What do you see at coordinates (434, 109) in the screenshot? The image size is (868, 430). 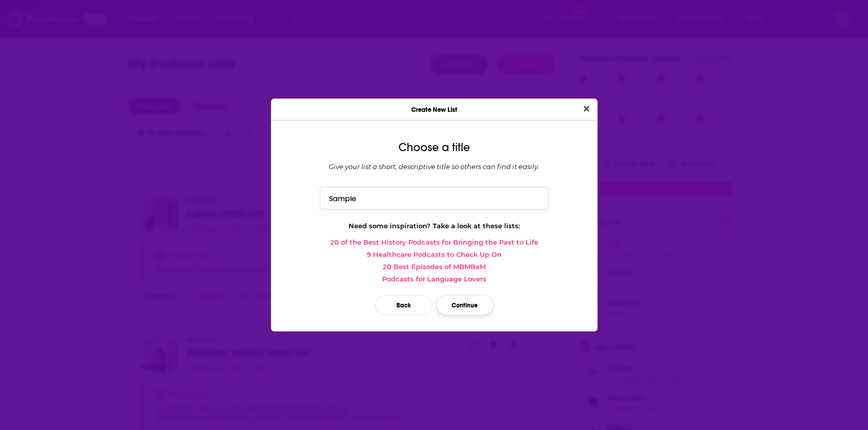 I see `div: Create New List` at bounding box center [434, 109].